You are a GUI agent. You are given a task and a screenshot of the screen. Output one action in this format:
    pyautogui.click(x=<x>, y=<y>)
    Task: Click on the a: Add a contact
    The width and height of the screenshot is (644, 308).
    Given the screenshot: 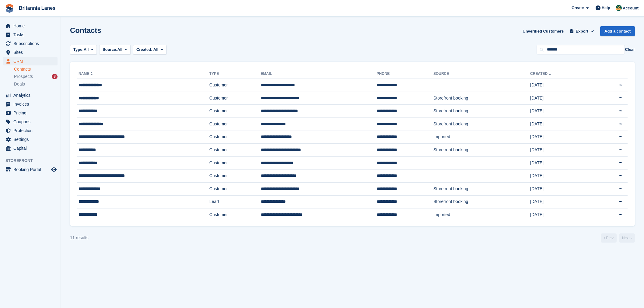 What is the action you would take?
    pyautogui.click(x=618, y=31)
    